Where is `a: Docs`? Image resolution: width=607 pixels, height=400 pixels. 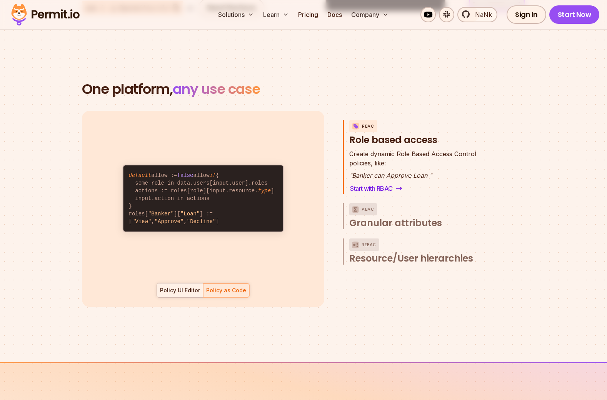
a: Docs is located at coordinates (335, 15).